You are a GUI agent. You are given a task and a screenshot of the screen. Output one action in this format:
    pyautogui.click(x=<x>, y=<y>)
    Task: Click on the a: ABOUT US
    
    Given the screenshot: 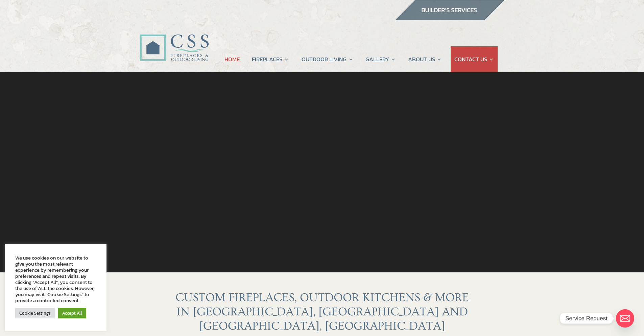 What is the action you would take?
    pyautogui.click(x=425, y=59)
    